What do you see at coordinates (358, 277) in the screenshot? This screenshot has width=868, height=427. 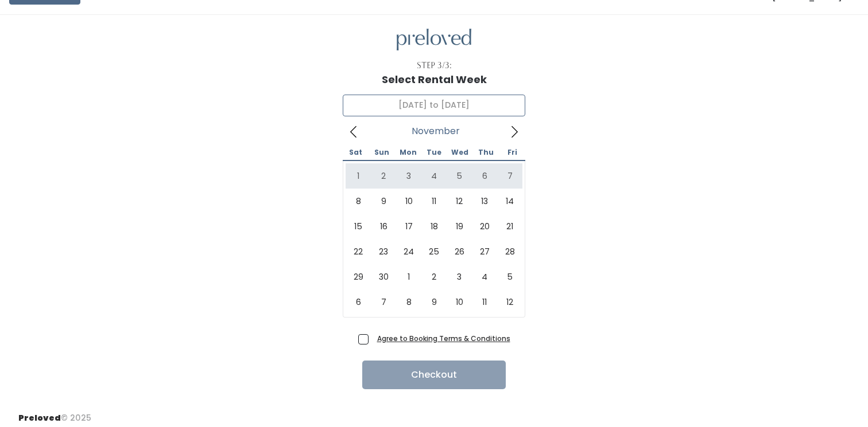 I see `span: November 29, 2025` at bounding box center [358, 277].